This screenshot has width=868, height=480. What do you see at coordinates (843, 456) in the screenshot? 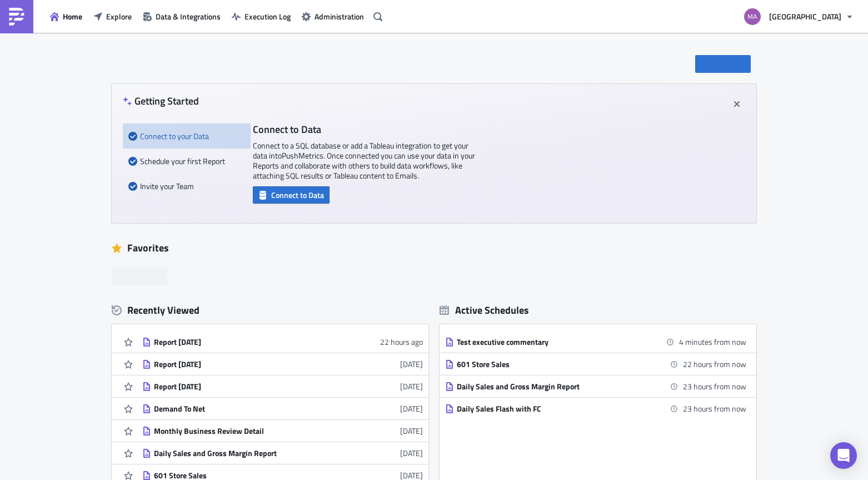
I see `div: Open Intercom Messenger` at bounding box center [843, 456].